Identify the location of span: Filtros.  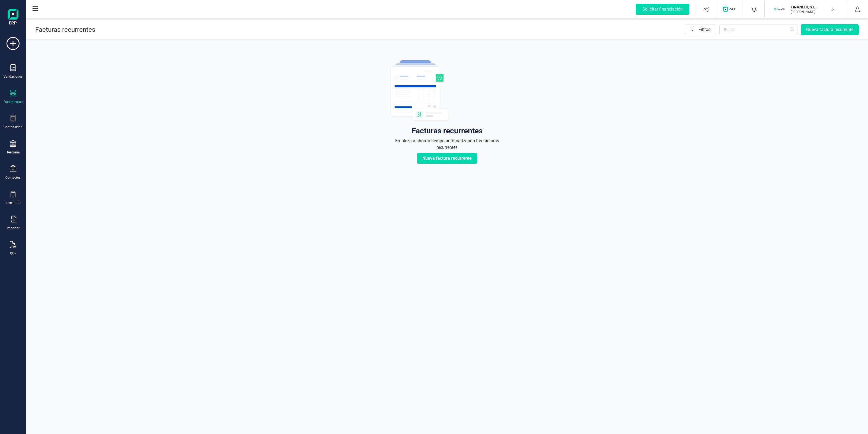
(705, 30).